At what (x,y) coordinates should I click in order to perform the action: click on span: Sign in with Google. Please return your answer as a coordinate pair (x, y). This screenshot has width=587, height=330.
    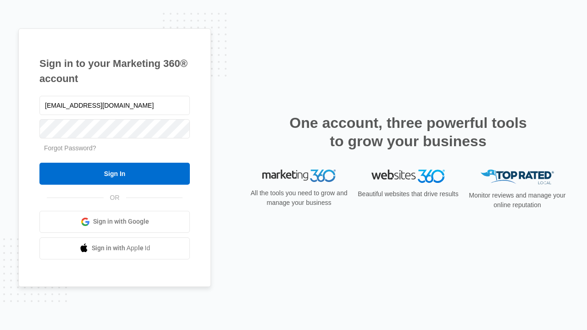
    Looking at the image, I should click on (121, 222).